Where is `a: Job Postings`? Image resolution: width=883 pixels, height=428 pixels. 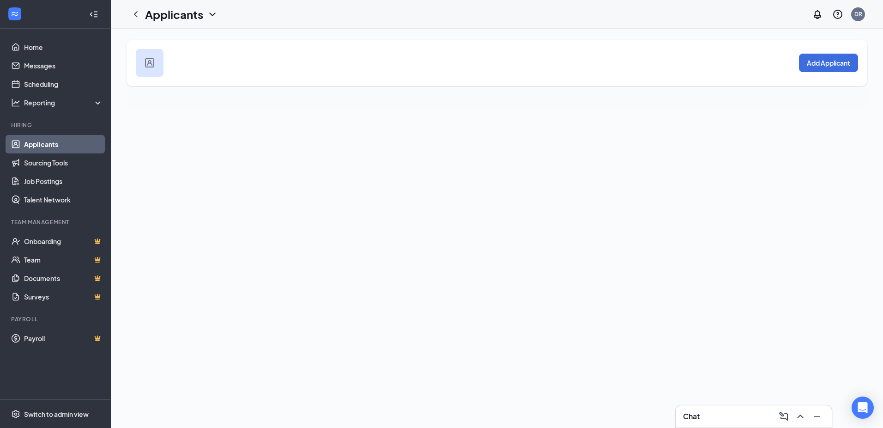 a: Job Postings is located at coordinates (63, 181).